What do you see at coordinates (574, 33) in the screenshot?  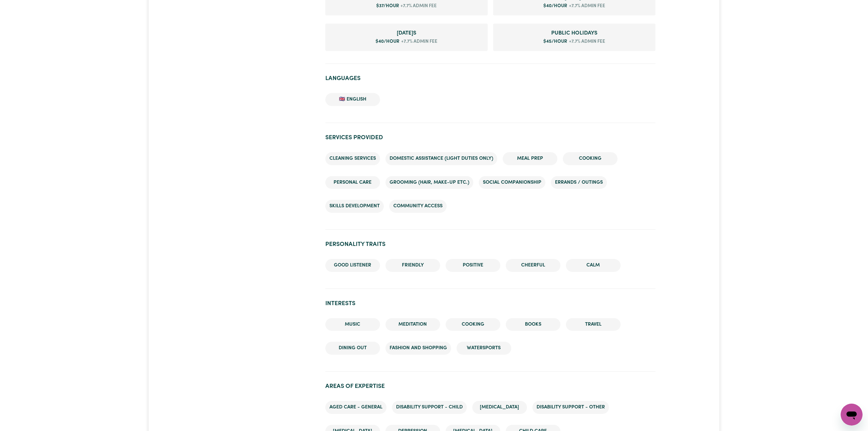 I see `span: Public Holiday rate` at bounding box center [574, 33].